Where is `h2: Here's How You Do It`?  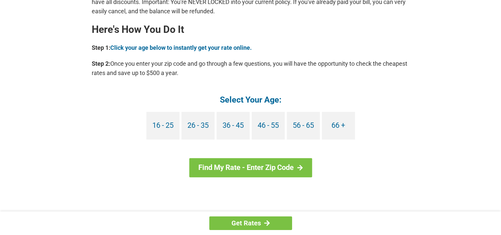 h2: Here's How You Do It is located at coordinates (251, 29).